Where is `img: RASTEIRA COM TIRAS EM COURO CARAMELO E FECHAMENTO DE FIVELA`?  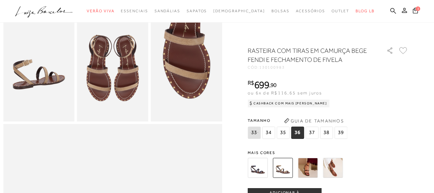
img: RASTEIRA COM TIRAS EM COURO CARAMELO E FECHAMENTO DE FIVELA is located at coordinates (333, 168).